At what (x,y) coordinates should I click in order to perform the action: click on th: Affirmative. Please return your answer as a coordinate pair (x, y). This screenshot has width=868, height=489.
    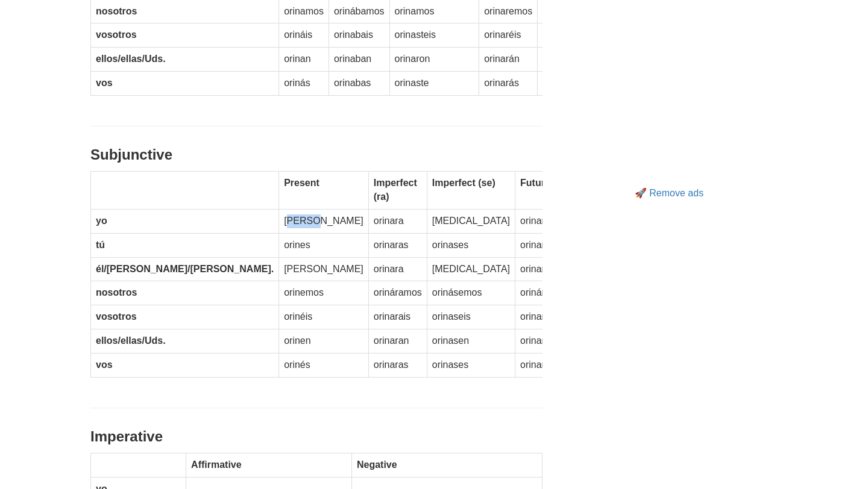
    Looking at the image, I should click on (269, 466).